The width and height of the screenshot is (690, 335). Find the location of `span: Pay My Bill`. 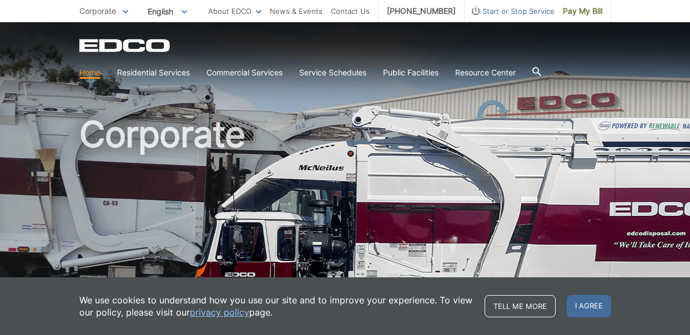

span: Pay My Bill is located at coordinates (582, 11).